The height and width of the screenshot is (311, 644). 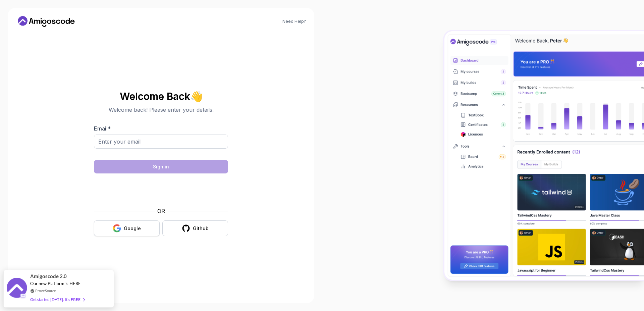 What do you see at coordinates (46, 21) in the screenshot?
I see `a: Home link` at bounding box center [46, 21].